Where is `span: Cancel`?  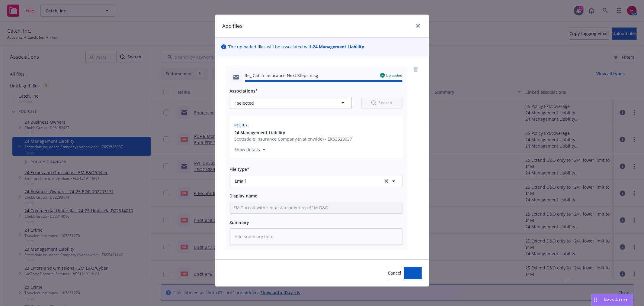 span: Cancel is located at coordinates (395, 272).